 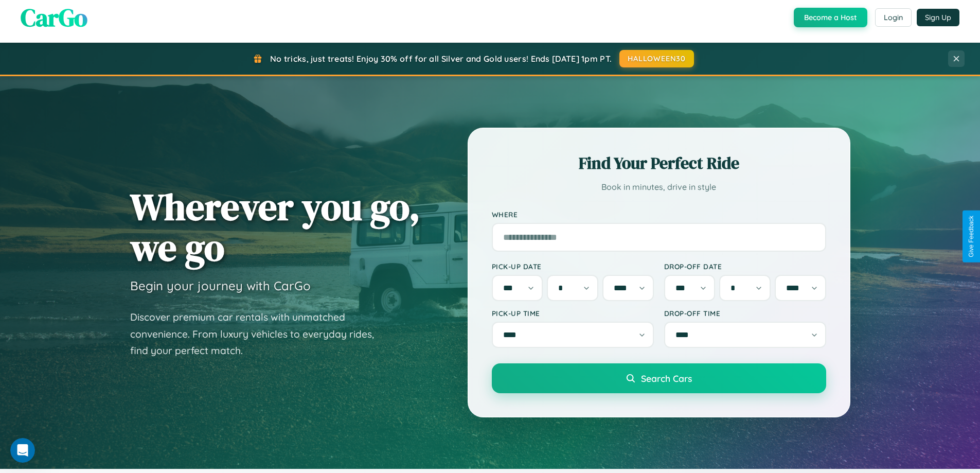 What do you see at coordinates (276, 227) in the screenshot?
I see `h1: Wherever you go, we go` at bounding box center [276, 227].